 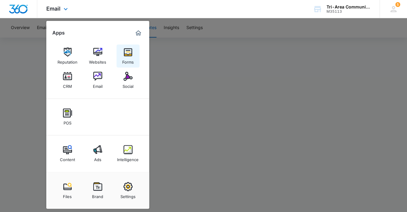 What do you see at coordinates (67, 190) in the screenshot?
I see `a: Files` at bounding box center [67, 190].